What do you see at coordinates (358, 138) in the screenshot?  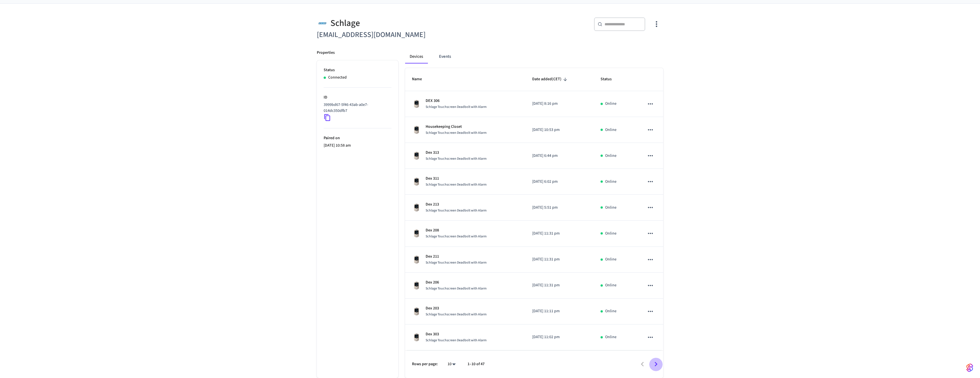 I see `p: Paired on` at bounding box center [358, 138].